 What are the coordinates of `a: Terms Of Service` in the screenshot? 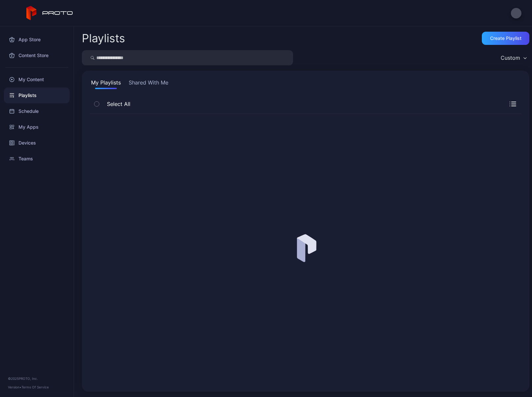 It's located at (35, 387).